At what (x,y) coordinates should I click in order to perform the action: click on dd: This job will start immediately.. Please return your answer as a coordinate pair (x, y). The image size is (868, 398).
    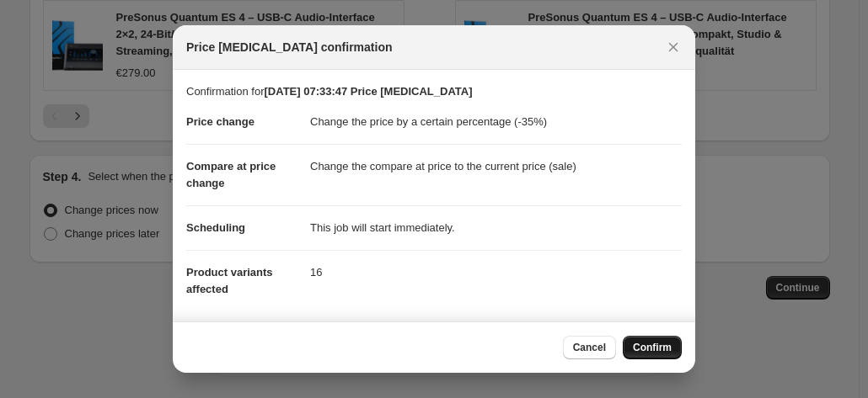
    Looking at the image, I should click on (495, 227).